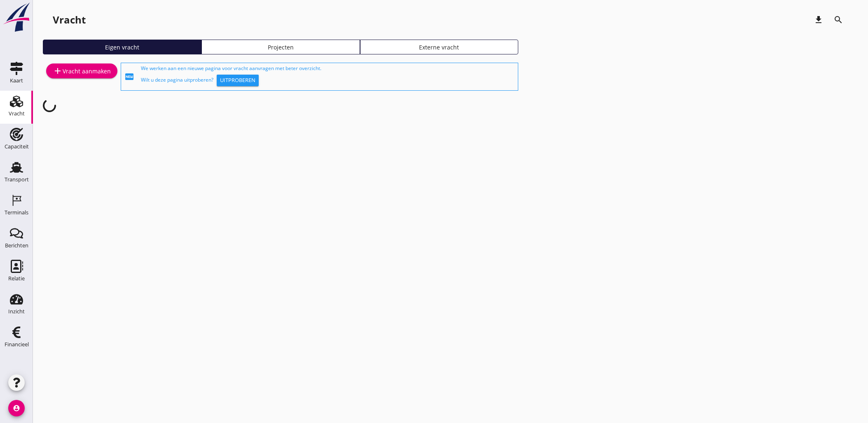  Describe the element at coordinates (17, 408) in the screenshot. I see `i: account_circle` at that location.